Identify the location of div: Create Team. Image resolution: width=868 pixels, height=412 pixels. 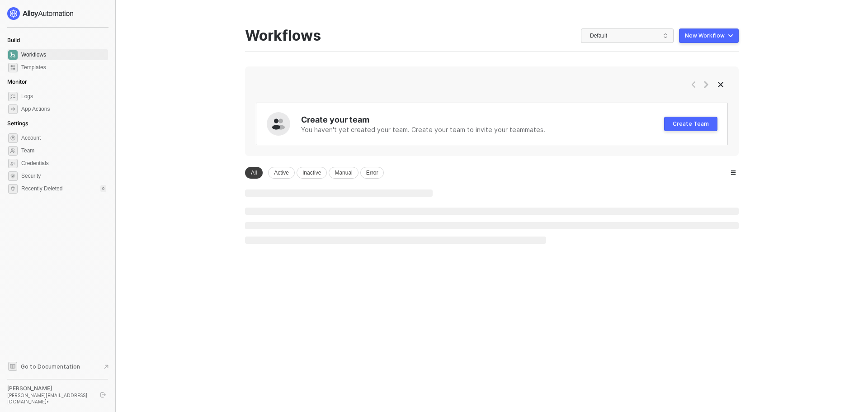
(691, 124).